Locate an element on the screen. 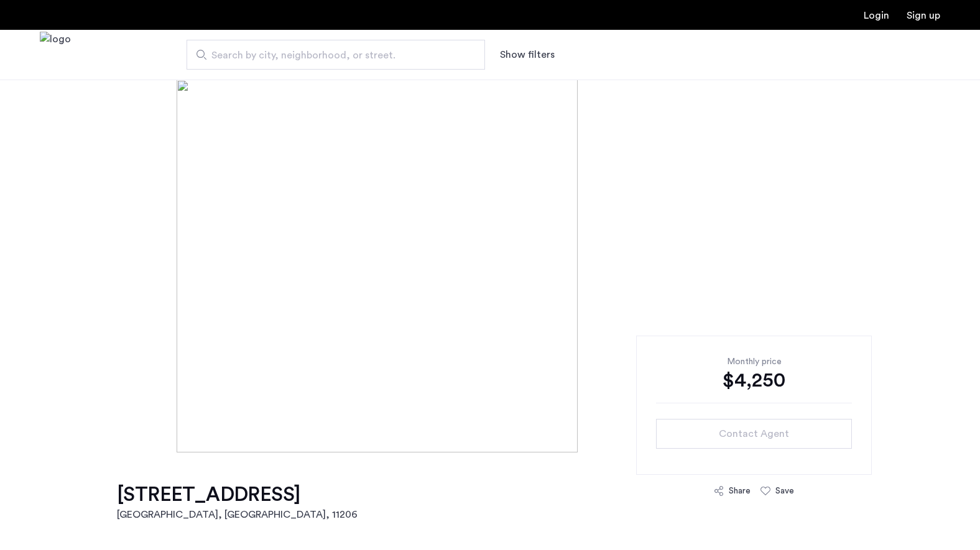 This screenshot has width=980, height=550. span: Search by city, neighborhood, or street. is located at coordinates (331, 55).